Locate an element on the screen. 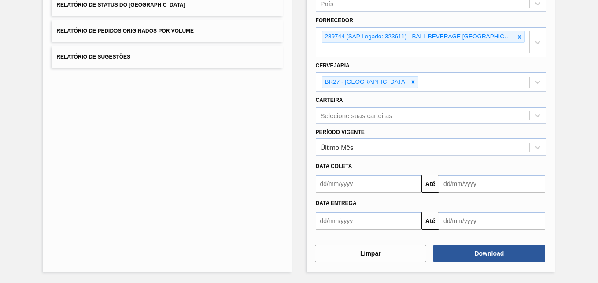  div: Último Mês is located at coordinates (337, 147).